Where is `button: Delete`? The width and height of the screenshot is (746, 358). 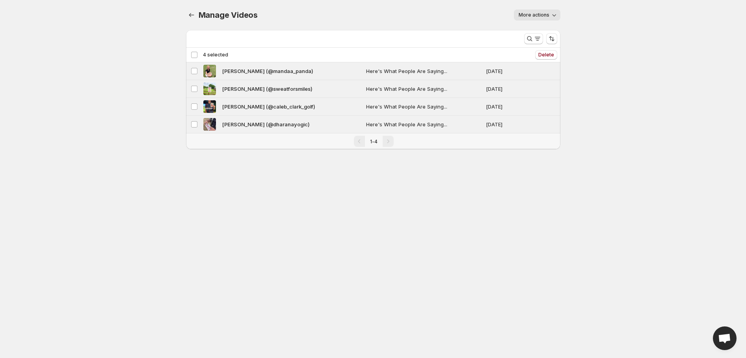
button: Delete is located at coordinates (546, 55).